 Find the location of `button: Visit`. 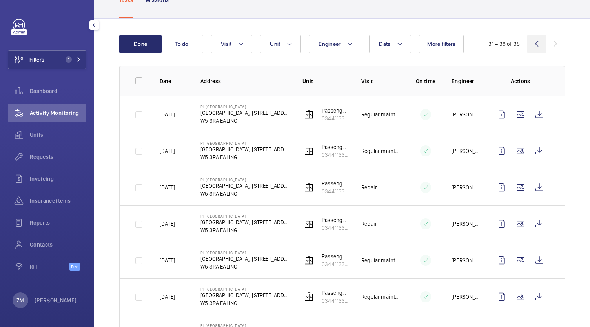

button: Visit is located at coordinates (232, 44).